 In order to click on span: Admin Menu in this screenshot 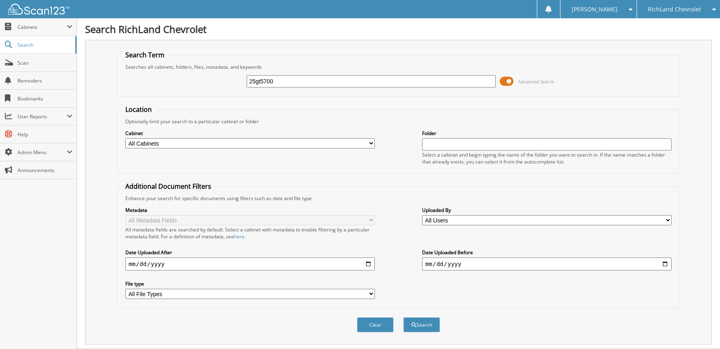, I will do `click(42, 152)`.